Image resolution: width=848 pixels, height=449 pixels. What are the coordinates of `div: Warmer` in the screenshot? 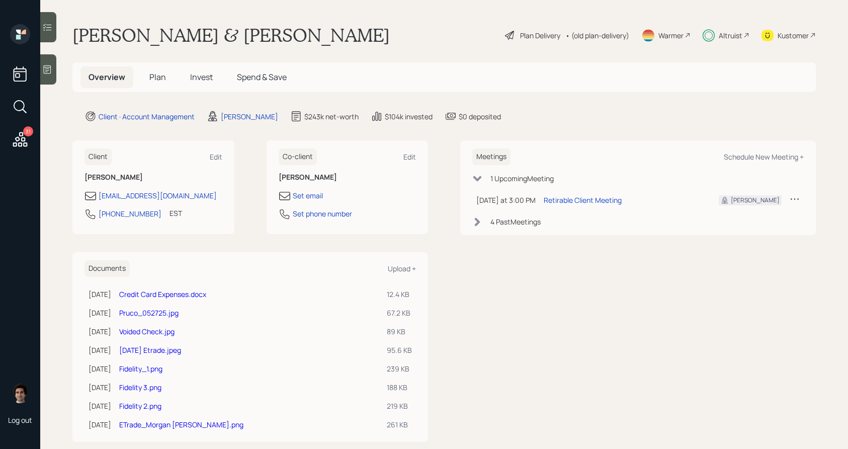 It's located at (671, 35).